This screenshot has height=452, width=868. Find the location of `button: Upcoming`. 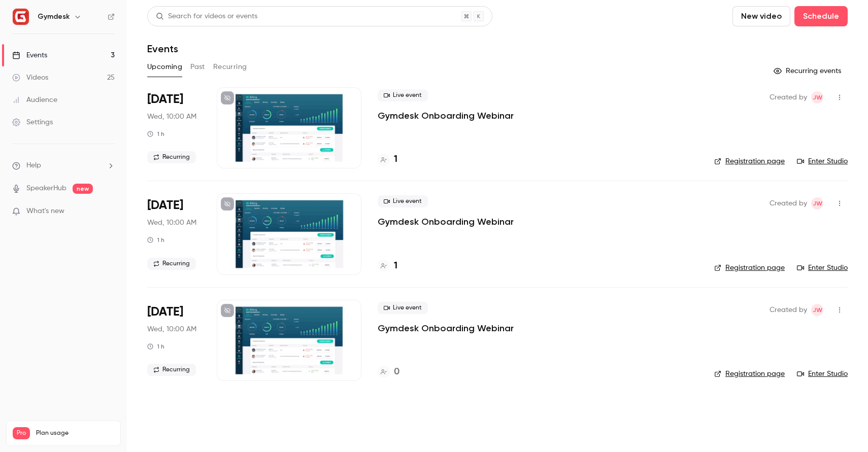

button: Upcoming is located at coordinates (165, 67).